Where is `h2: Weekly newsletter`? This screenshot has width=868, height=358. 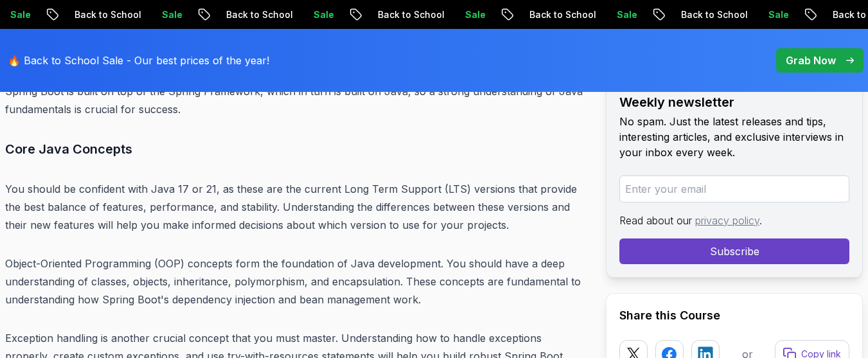
h2: Weekly newsletter is located at coordinates (735, 102).